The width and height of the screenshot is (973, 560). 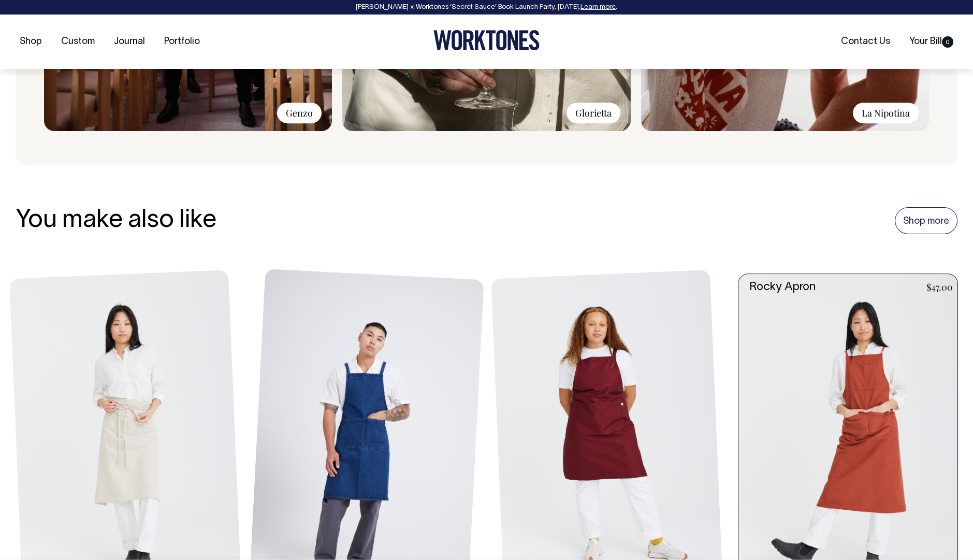 What do you see at coordinates (116, 221) in the screenshot?
I see `h3: You make also like` at bounding box center [116, 221].